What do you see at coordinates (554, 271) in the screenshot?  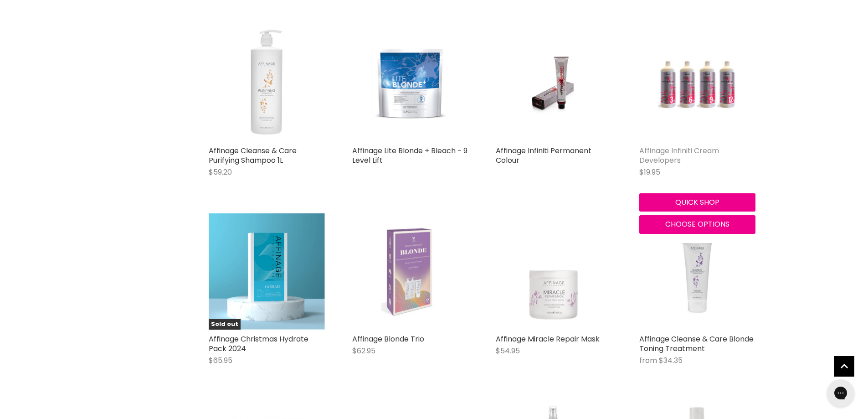 I see `img: Affinage Miracle Repair Mask` at bounding box center [554, 271].